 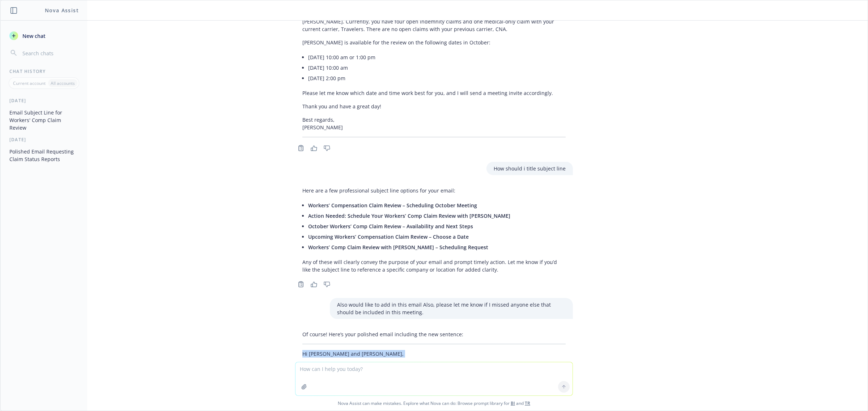 I want to click on button: New chat, so click(x=43, y=36).